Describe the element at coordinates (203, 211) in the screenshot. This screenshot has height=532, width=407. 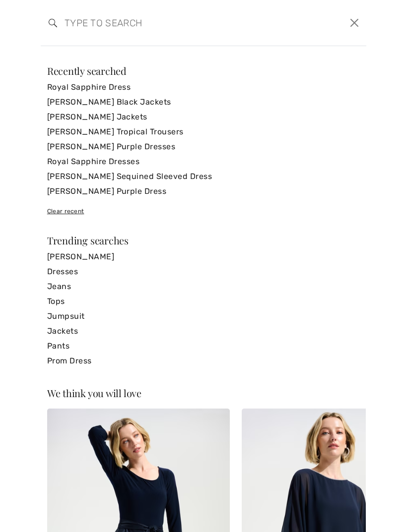
I see `div: Clear recent` at that location.